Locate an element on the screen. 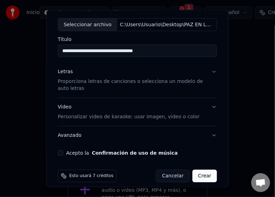 The height and width of the screenshot is (197, 275). button: LetrasProporciona letras de canciones o selecciona un modelo de auto letras is located at coordinates (137, 80).